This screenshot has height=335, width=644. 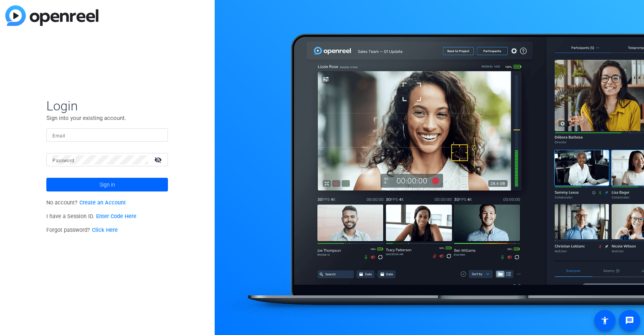 What do you see at coordinates (91, 216) in the screenshot?
I see `span: I have a Session ID.` at bounding box center [91, 216].